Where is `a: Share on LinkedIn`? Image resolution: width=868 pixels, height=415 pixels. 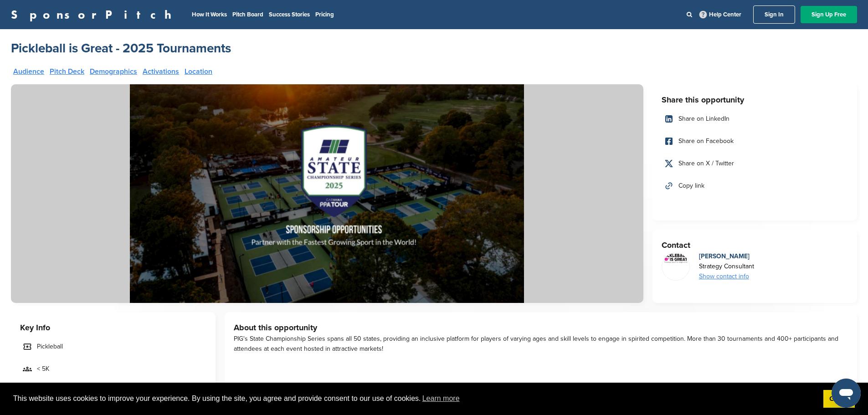 a: Share on LinkedIn is located at coordinates (755, 119).